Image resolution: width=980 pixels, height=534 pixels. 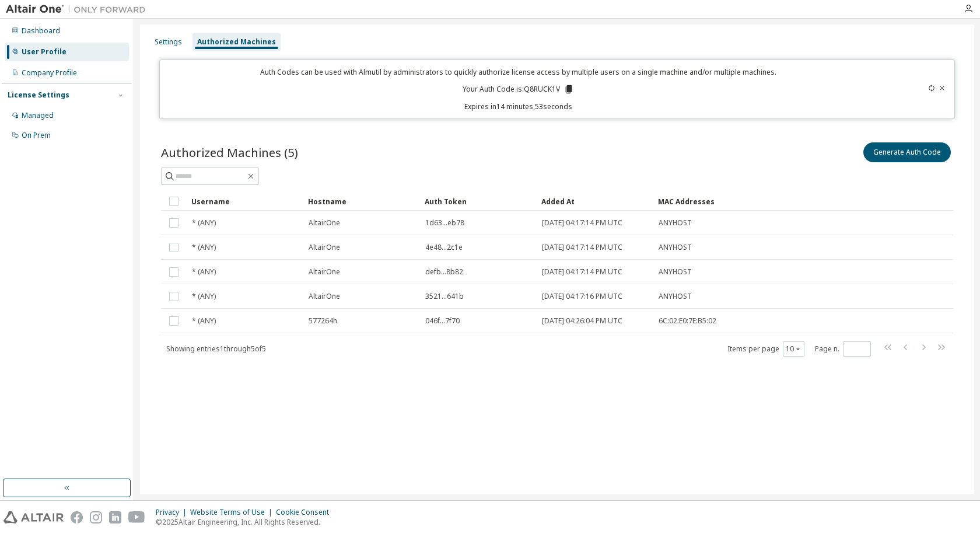 I want to click on div: Website Terms of Use, so click(x=232, y=512).